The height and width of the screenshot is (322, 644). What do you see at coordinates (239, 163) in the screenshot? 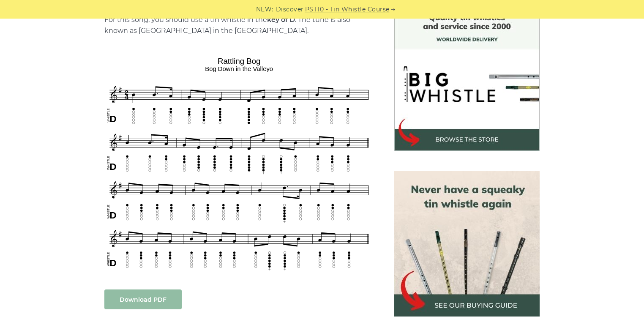
I see `img: Rattling Bog Tin Whistle Tab & Sheet Music` at bounding box center [239, 163].